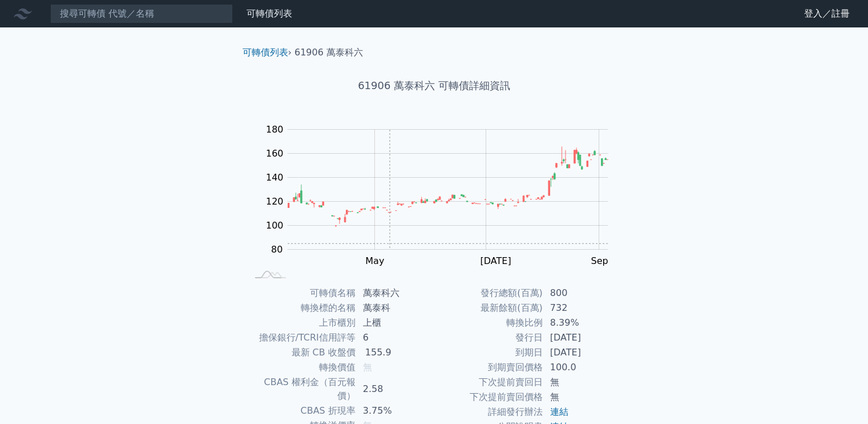 The image size is (868, 424). I want to click on td: 轉換標的名稱, so click(301, 308).